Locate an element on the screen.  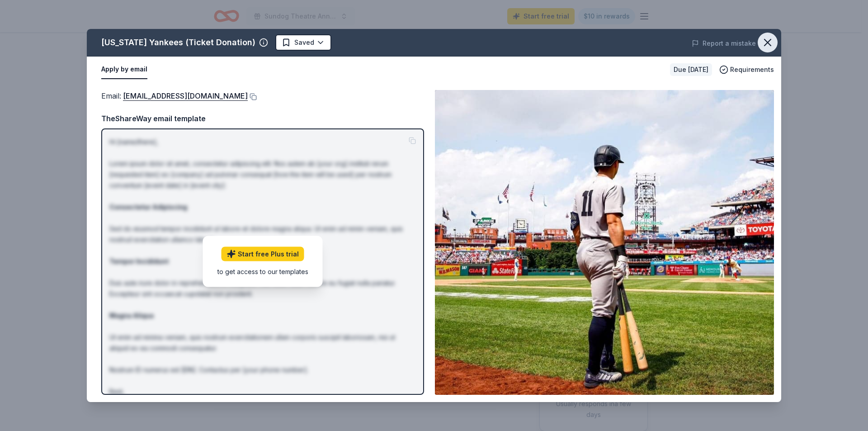
div: TheShareWay email template is located at coordinates (263, 118).